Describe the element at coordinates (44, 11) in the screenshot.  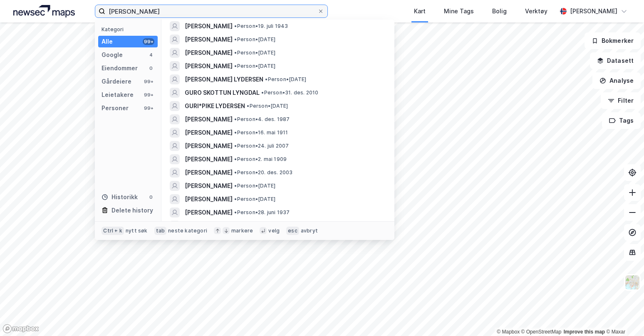
I see `img: logo.a4113a55bc3d86da70a041830d287a7e.svg` at that location.